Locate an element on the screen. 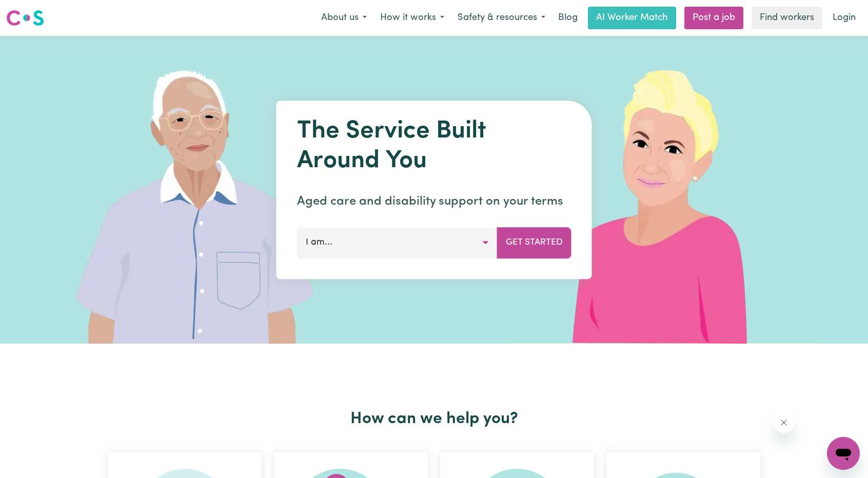 The height and width of the screenshot is (478, 868). a: Blog is located at coordinates (568, 18).